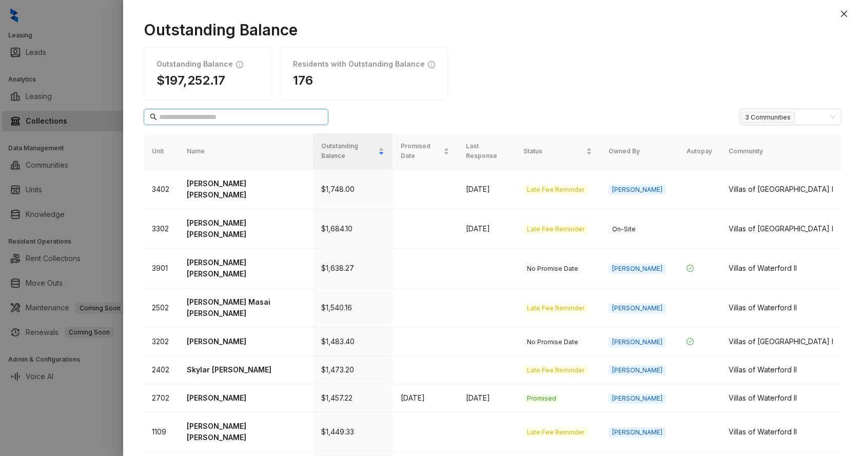 This screenshot has height=456, width=862. I want to click on td: $1,449.33, so click(352, 432).